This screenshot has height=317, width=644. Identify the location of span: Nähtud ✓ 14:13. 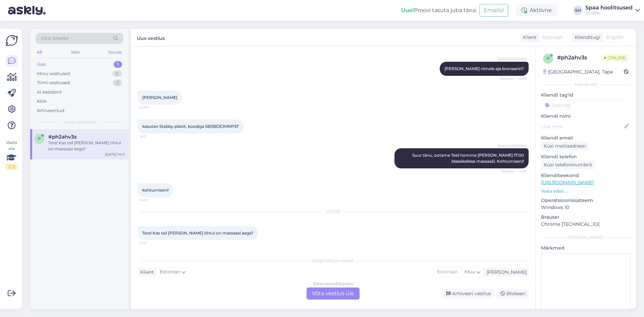
(514, 171).